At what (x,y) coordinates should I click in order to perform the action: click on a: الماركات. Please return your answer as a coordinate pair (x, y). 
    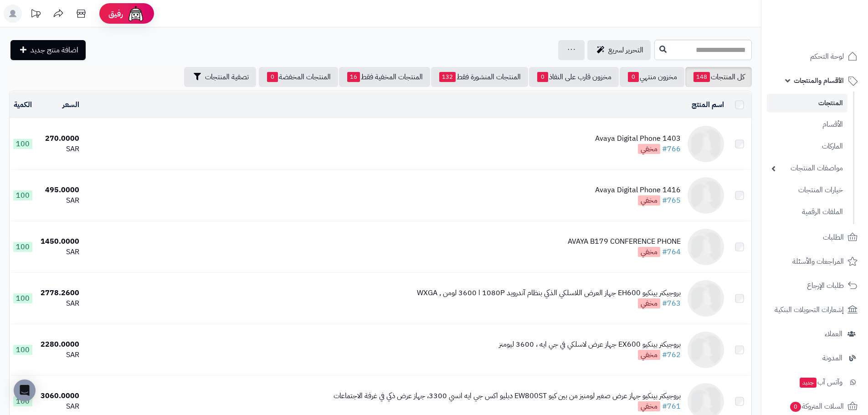
    Looking at the image, I should click on (807, 146).